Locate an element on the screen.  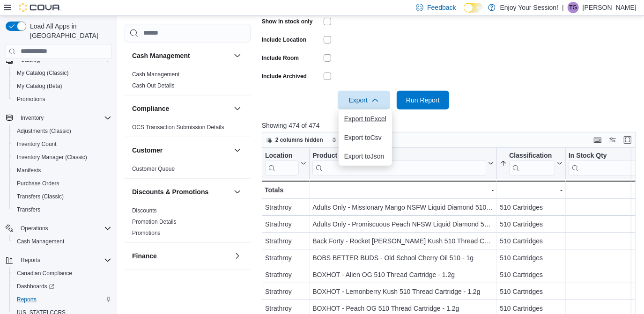
a: Canadian Compliance is located at coordinates (45, 274).